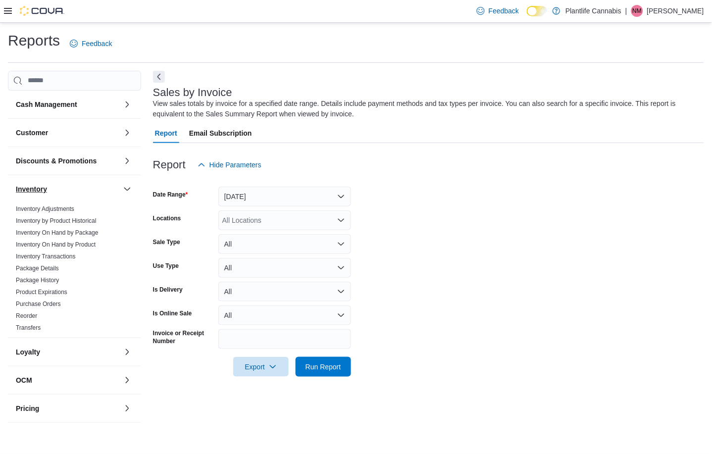  I want to click on h3: Loyalty, so click(28, 352).